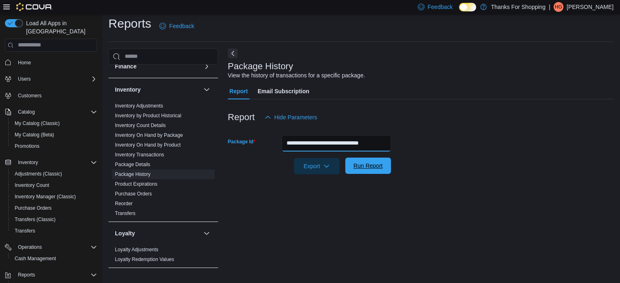  Describe the element at coordinates (317, 166) in the screenshot. I see `span: Export` at that location.